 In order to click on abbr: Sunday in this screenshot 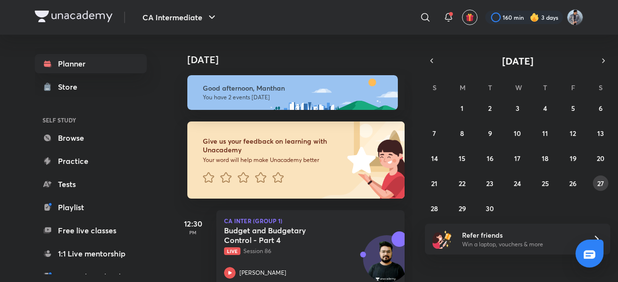, I will do `click(434, 87)`.